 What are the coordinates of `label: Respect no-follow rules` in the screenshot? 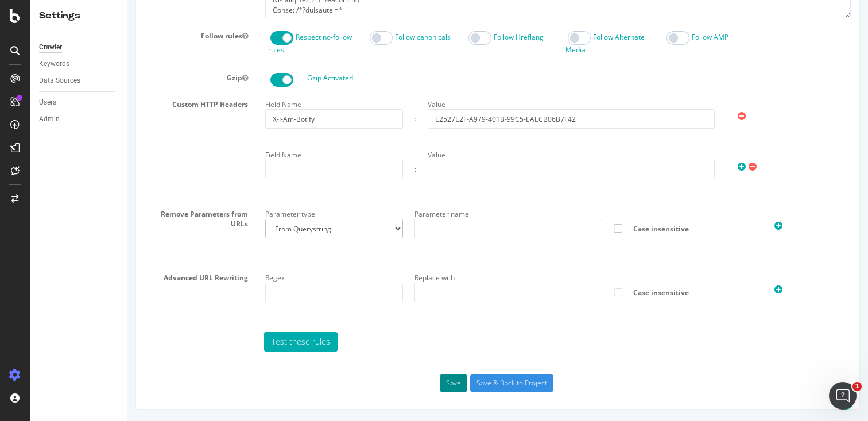 It's located at (183, 43).